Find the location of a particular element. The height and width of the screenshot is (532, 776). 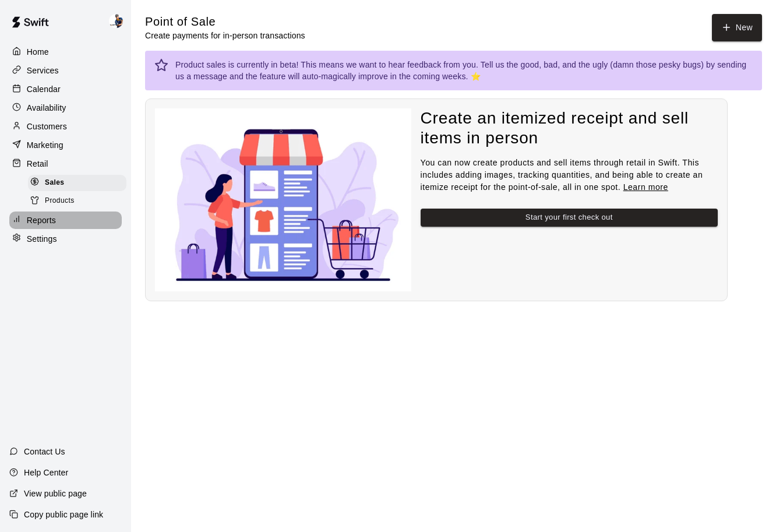

p: Copy public page link is located at coordinates (64, 514).